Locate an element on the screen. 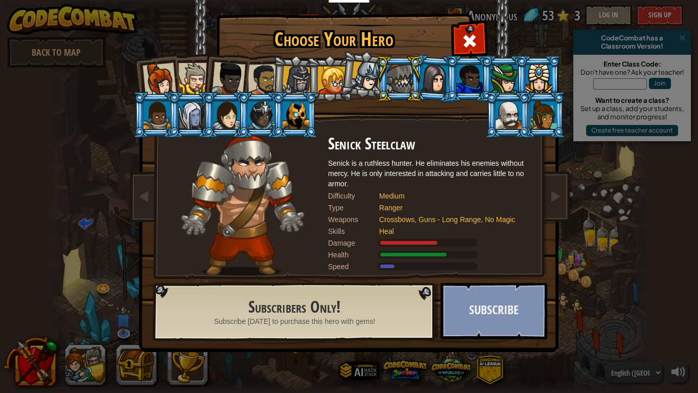 This screenshot has width=698, height=393. li: Hattori Hanzō is located at coordinates (364, 75).